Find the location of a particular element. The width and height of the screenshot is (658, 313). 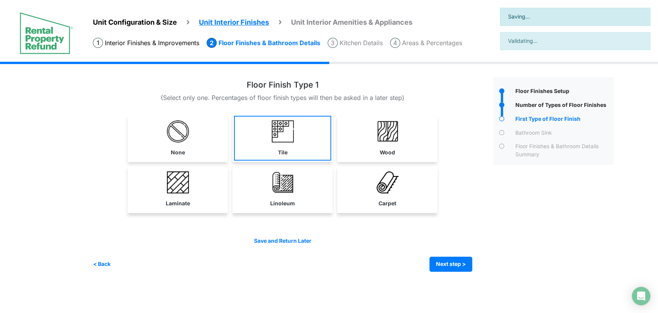

li: Interior Finishes & Improvements is located at coordinates (146, 43).